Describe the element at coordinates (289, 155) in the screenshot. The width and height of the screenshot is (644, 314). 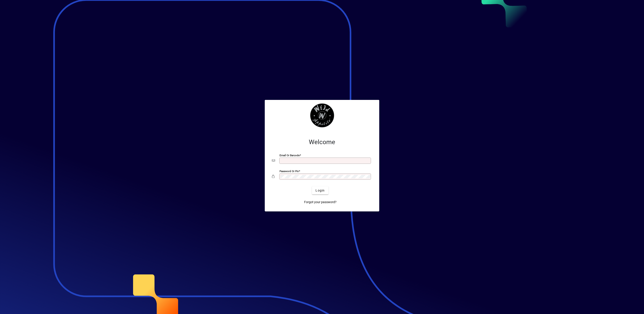
I see `mat-label: Email or Barcode` at that location.